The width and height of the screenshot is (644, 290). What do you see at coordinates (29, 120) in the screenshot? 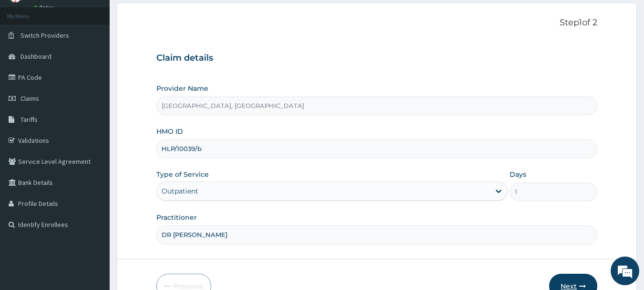
I see `span: Tariffs` at bounding box center [29, 120].